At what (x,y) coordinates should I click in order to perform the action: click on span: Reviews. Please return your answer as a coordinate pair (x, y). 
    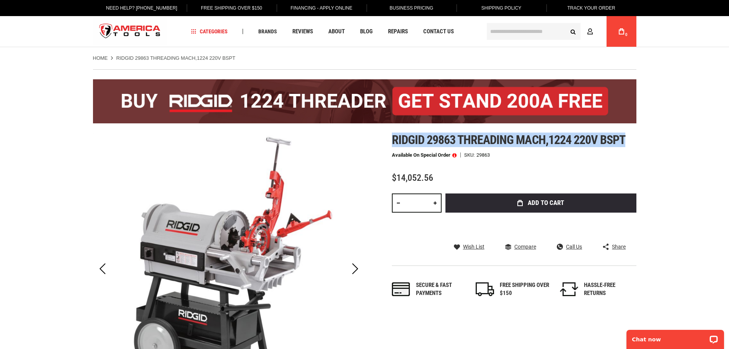
    Looking at the image, I should click on (303, 31).